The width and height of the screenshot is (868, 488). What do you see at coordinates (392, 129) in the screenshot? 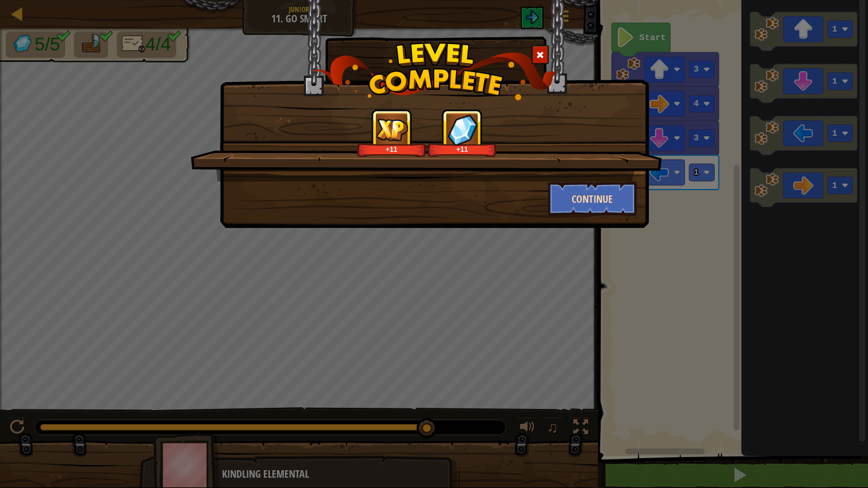
I see `img: reward_icon_xp.png` at bounding box center [392, 129].